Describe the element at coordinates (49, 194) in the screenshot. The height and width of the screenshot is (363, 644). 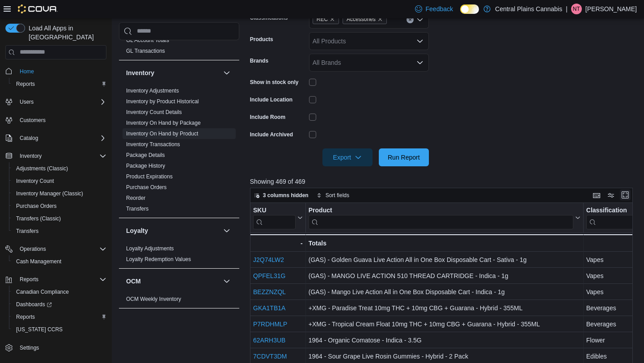
I see `a: Inventory Manager (Classic)` at that location.